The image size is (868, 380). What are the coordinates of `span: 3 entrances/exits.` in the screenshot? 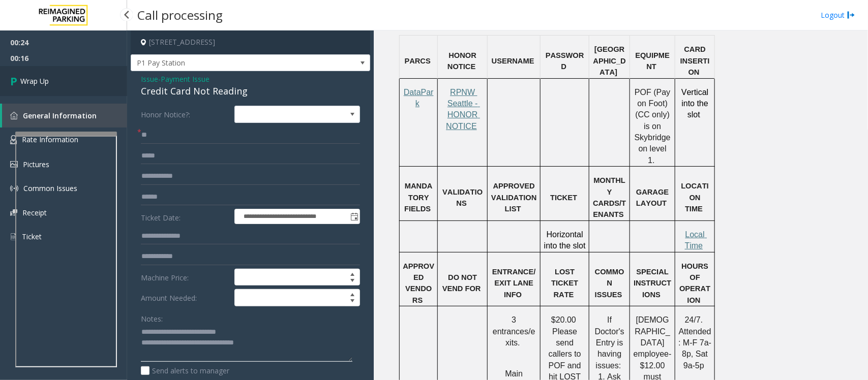 It's located at (514, 331).